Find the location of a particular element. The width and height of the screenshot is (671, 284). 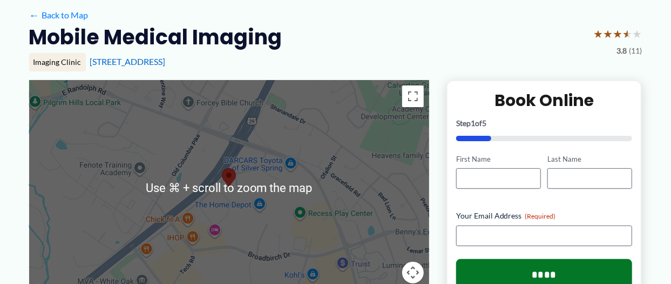

label: First Name is located at coordinates (498, 159).